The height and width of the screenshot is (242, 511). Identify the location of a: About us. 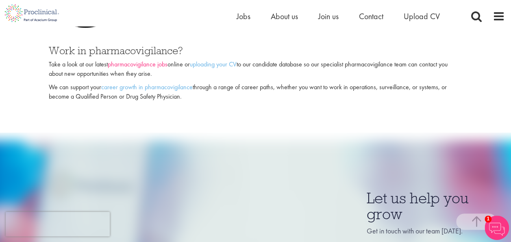
(284, 16).